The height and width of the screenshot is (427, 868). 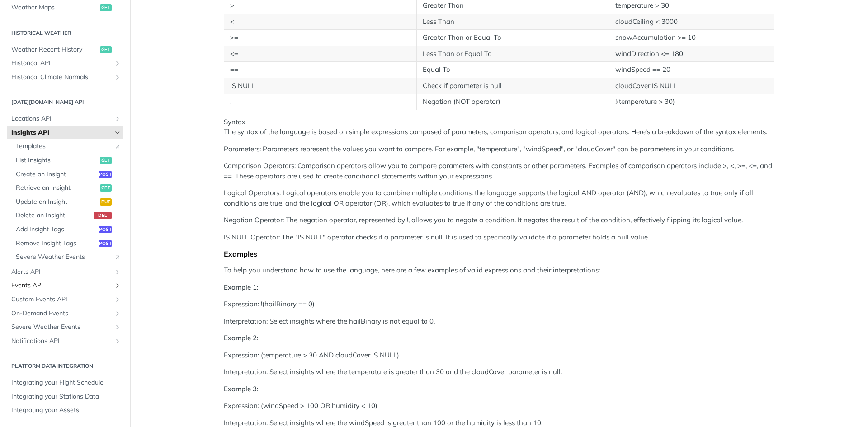 What do you see at coordinates (65, 119) in the screenshot?
I see `a: Locations APIShow subpages for Locations API` at bounding box center [65, 119].